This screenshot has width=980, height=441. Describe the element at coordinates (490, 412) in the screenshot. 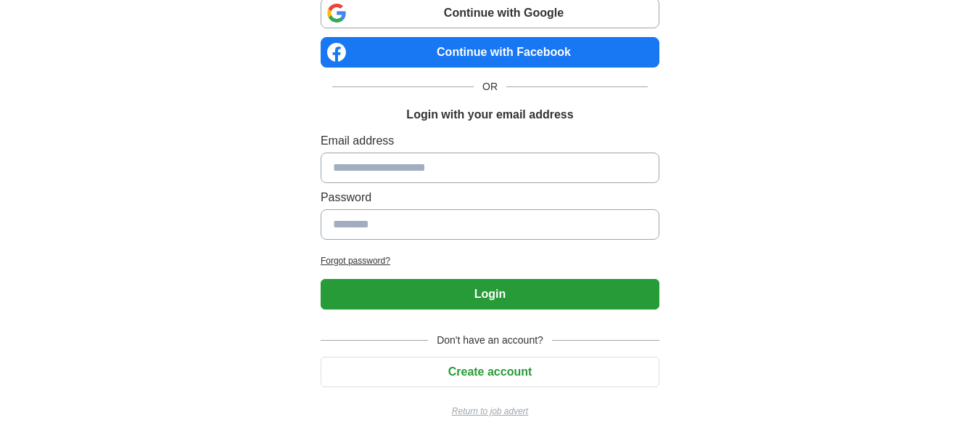

I see `a: Return to job advert` at that location.